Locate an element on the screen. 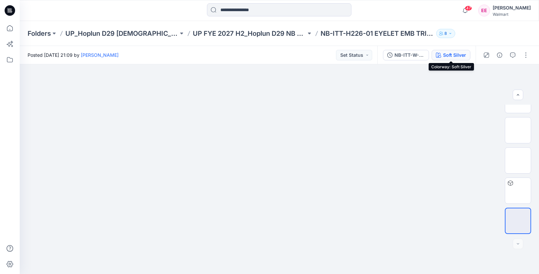  div: EE is located at coordinates (484, 11).